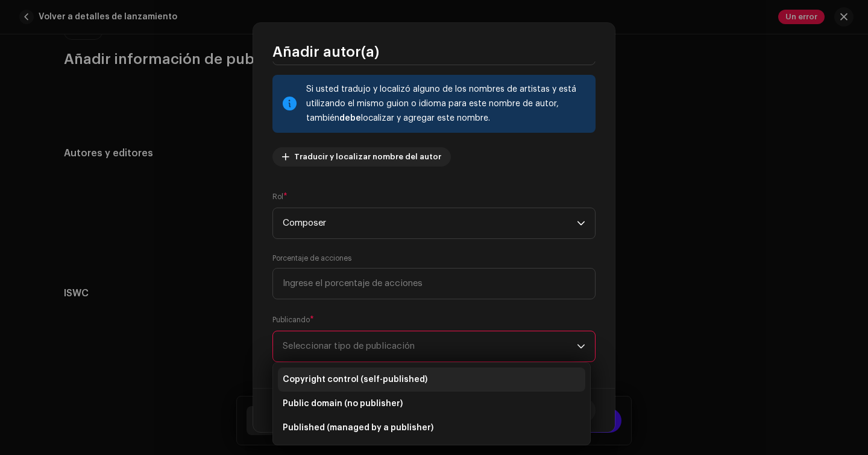  I want to click on button: Traducir y localizar nombre del autor, so click(362, 157).